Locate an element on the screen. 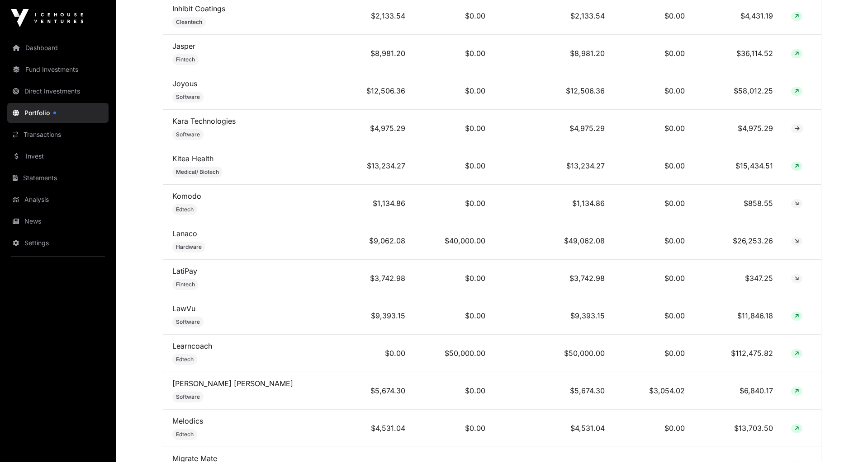 This screenshot has width=868, height=462. td: $11,846.18 is located at coordinates (738, 316).